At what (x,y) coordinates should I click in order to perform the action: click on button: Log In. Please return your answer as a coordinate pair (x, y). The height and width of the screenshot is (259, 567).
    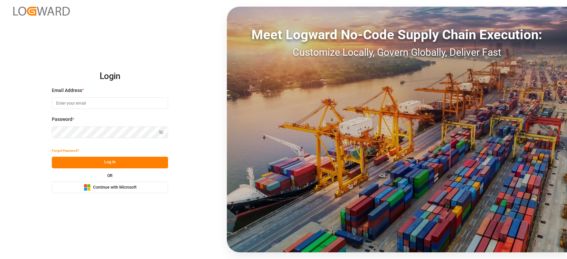
    Looking at the image, I should click on (110, 163).